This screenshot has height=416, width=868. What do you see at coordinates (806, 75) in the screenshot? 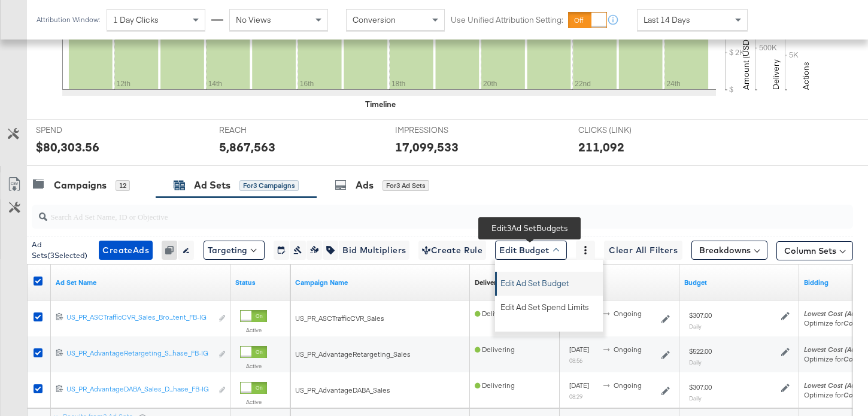
I see `text: Actions` at bounding box center [806, 75].